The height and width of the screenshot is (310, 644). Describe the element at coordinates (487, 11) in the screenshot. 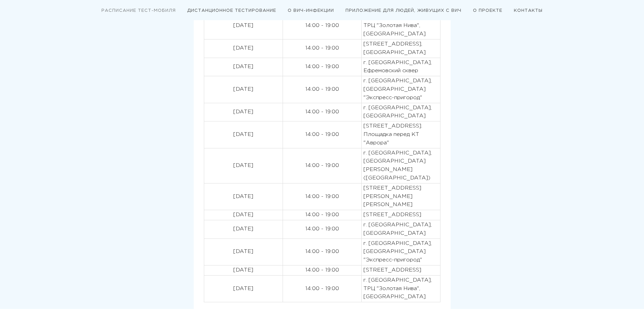

I see `a: О ПРОЕКТЕ` at that location.